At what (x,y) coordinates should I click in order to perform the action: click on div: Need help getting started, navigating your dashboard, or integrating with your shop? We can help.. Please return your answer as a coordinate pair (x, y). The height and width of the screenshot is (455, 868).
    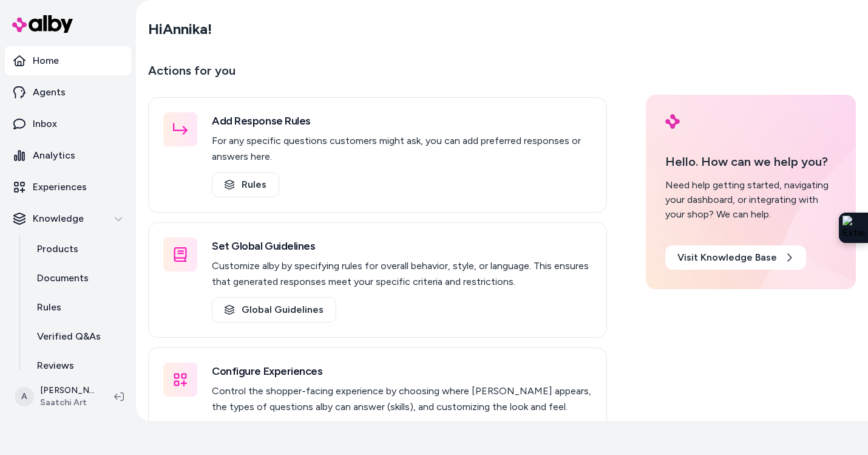
    Looking at the image, I should click on (751, 200).